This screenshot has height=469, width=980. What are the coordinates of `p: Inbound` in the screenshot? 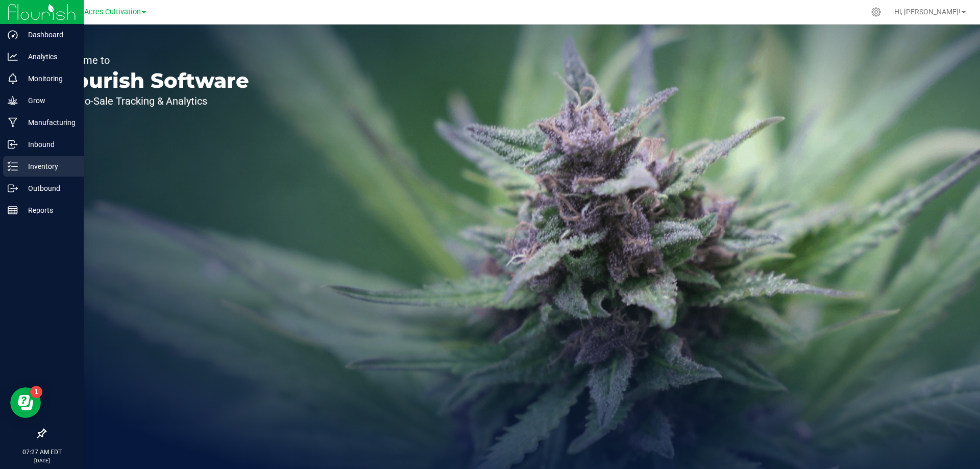 It's located at (49, 145).